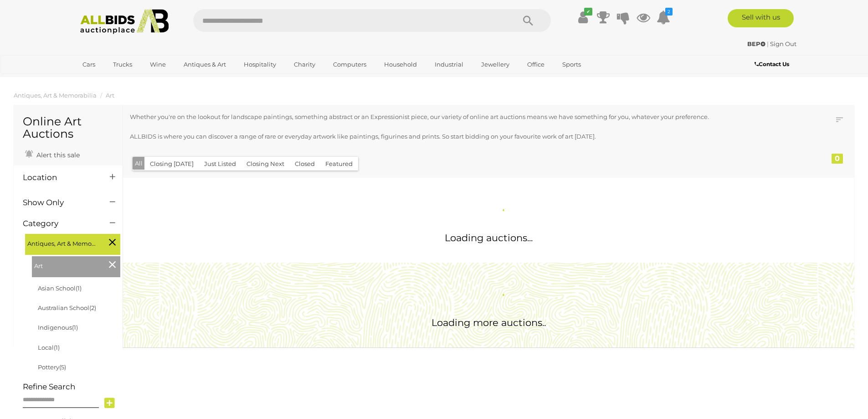 The height and width of the screenshot is (419, 868). I want to click on a: Antiques, Art & Memorabilia, so click(55, 95).